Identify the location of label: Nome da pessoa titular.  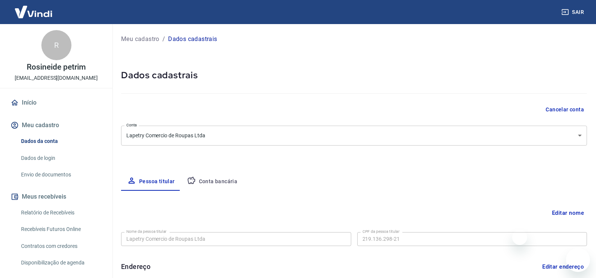
(146, 231).